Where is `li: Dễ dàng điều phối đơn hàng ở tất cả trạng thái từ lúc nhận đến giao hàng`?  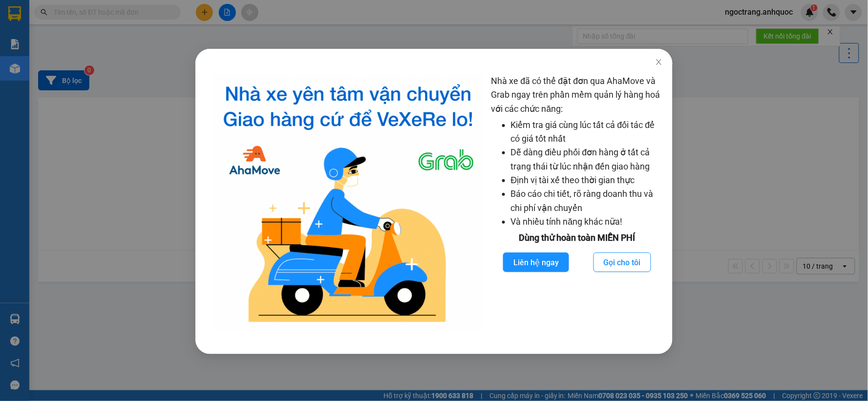
li: Dễ dàng điều phối đơn hàng ở tất cả trạng thái từ lúc nhận đến giao hàng is located at coordinates (587, 159).